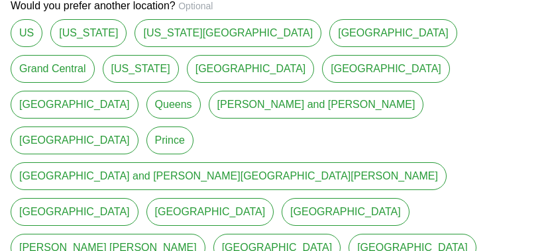 The height and width of the screenshot is (251, 546). Describe the element at coordinates (173, 105) in the screenshot. I see `a: Queens` at that location.